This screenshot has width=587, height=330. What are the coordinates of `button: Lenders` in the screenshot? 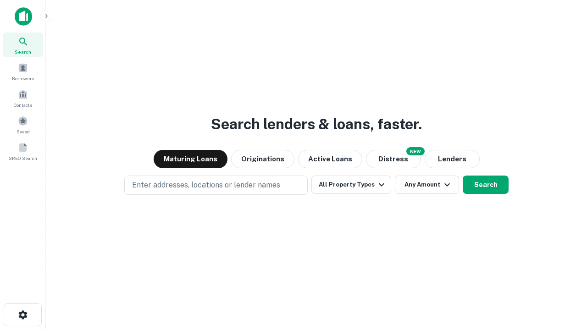 It's located at (452, 159).